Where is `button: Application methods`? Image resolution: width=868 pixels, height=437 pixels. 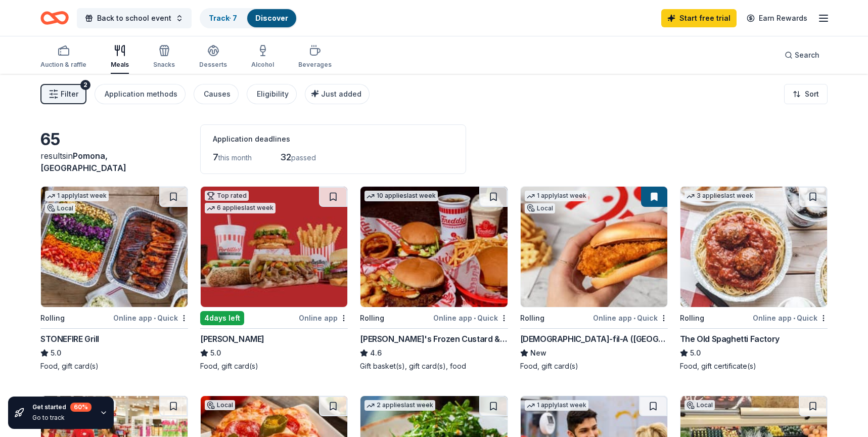 button: Application methods is located at coordinates (140, 94).